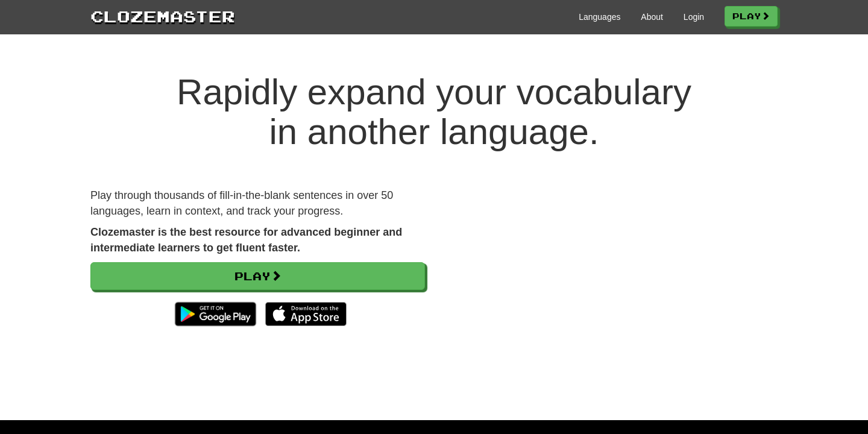  Describe the element at coordinates (215, 314) in the screenshot. I see `img: Get it on Google Play` at that location.